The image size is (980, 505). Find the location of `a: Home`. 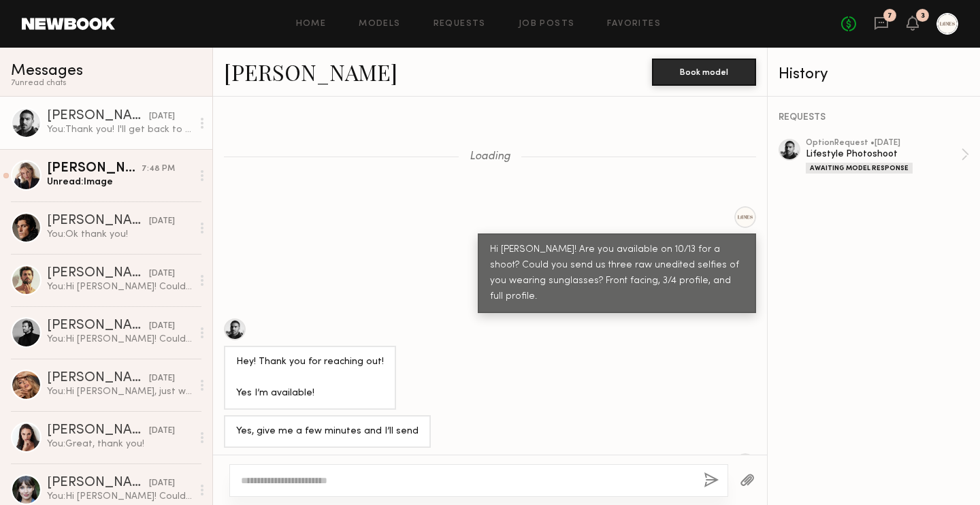

a: Home is located at coordinates (311, 24).